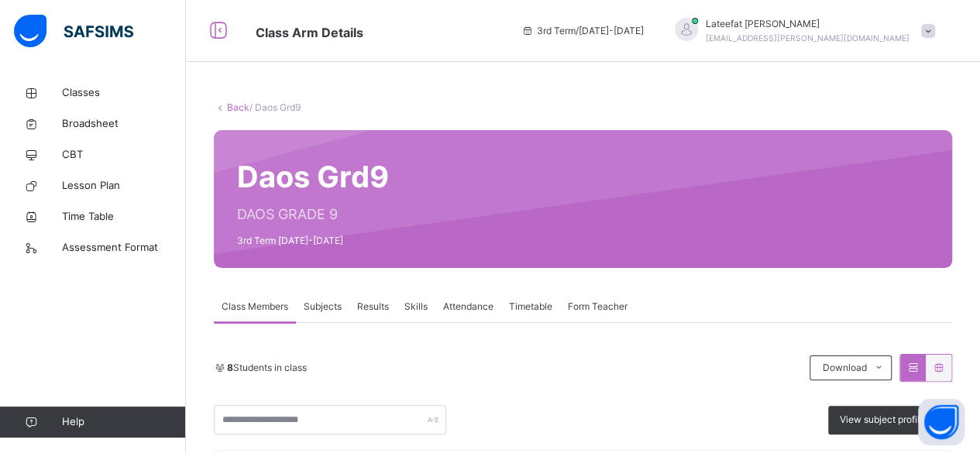  Describe the element at coordinates (322, 307) in the screenshot. I see `span: Subjects` at that location.